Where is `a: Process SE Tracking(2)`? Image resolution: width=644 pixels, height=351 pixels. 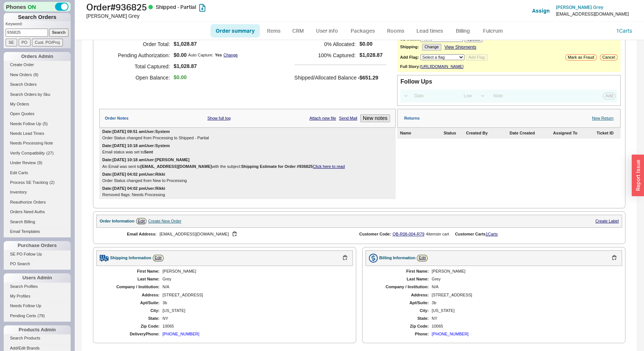
a: Process SE Tracking(2) is located at coordinates (37, 182).